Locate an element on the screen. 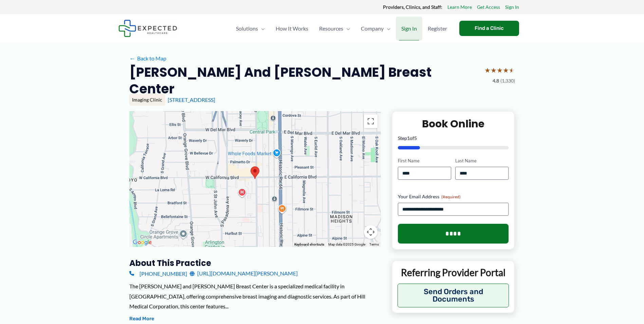  a: CompanyMenu Toggle is located at coordinates (376, 29).